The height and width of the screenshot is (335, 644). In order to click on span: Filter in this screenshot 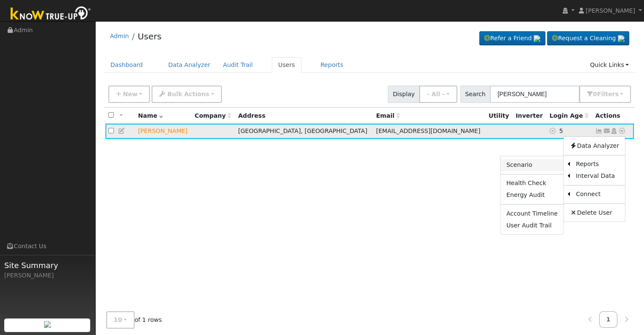, I will do `click(608, 94)`.